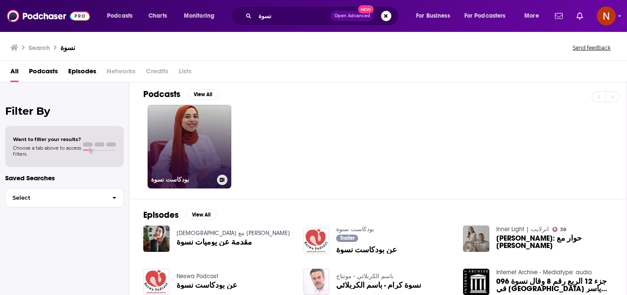  What do you see at coordinates (156, 239) in the screenshot?
I see `img: مقدمة عن يوميات نسوة` at bounding box center [156, 239].